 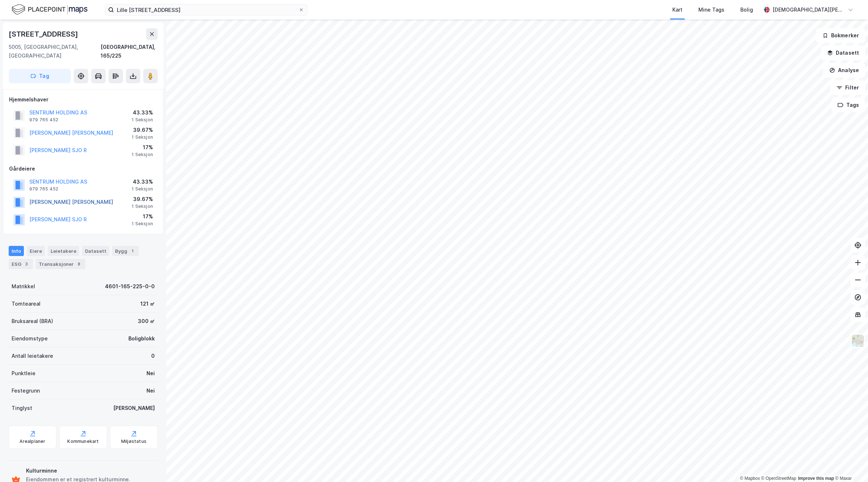 What do you see at coordinates (49, 10) in the screenshot?
I see `img: logo.f888ab2527a4732fd821a326f86c7f29.svg` at bounding box center [49, 10].